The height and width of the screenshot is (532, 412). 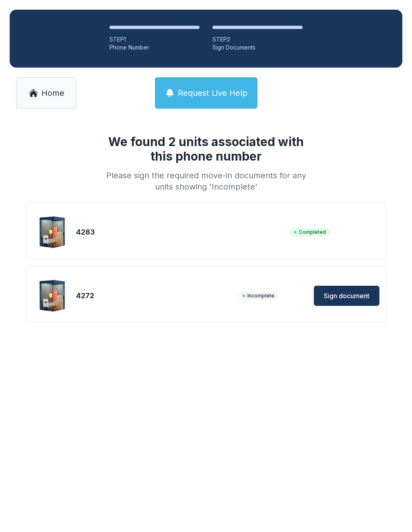 I want to click on div: Sign Documents, so click(x=258, y=47).